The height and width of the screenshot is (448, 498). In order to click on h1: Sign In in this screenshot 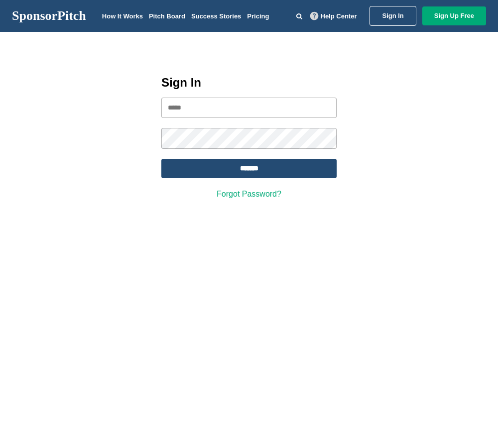, I will do `click(249, 83)`.